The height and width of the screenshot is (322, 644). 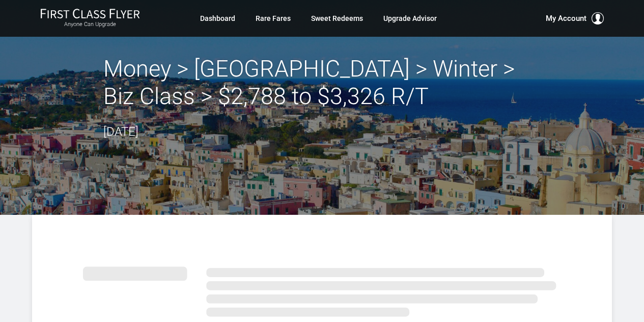 I want to click on a: Sweet Redeems, so click(x=337, y=18).